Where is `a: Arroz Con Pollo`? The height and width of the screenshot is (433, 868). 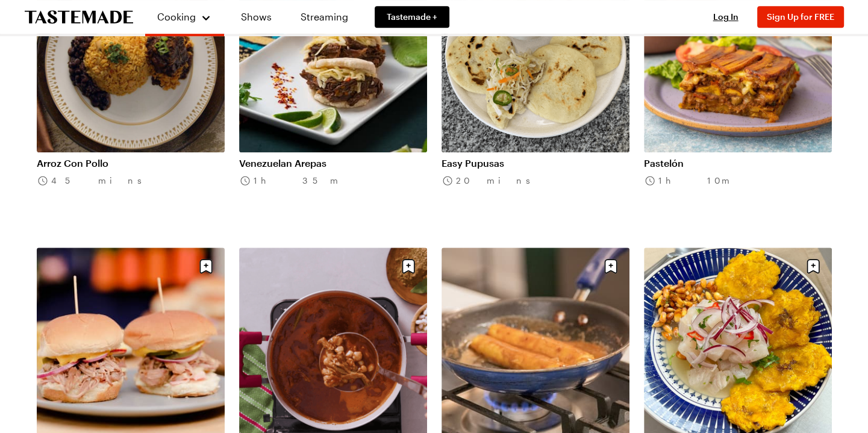
a: Arroz Con Pollo is located at coordinates (131, 163).